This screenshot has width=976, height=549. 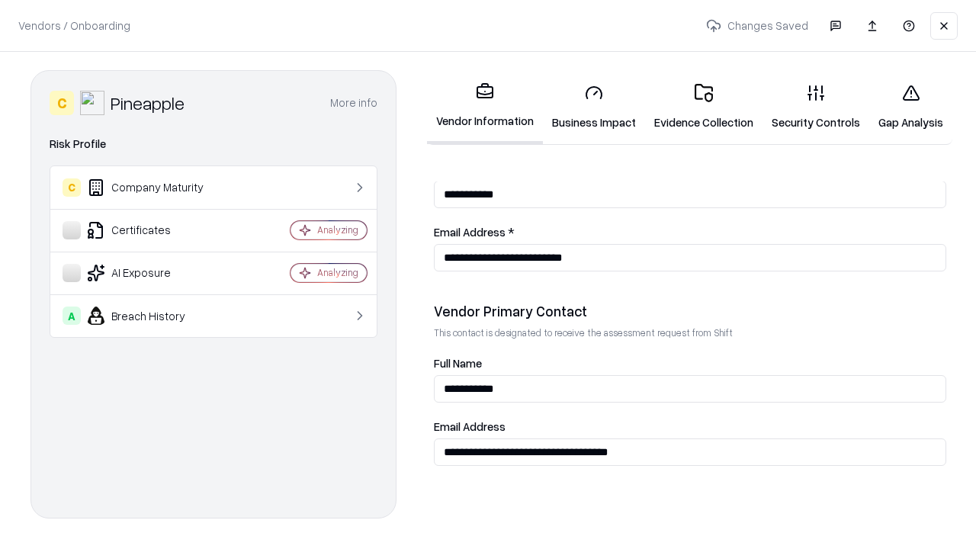 What do you see at coordinates (153, 230) in the screenshot?
I see `div: Certificates` at bounding box center [153, 230].